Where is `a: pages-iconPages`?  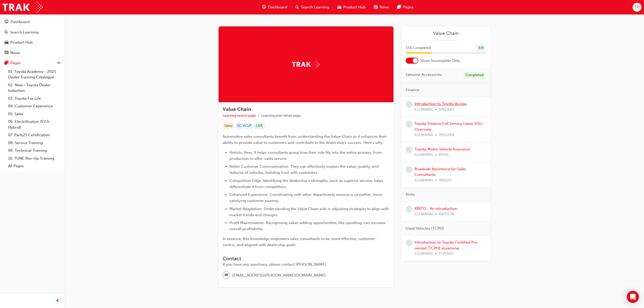
a: pages-iconPages is located at coordinates (405, 7).